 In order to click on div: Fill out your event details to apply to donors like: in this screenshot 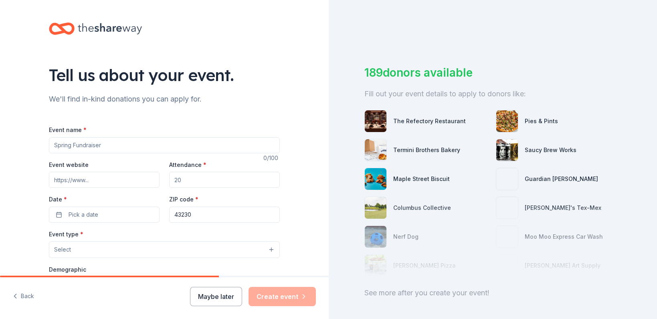, I will do `click(493, 94)`.